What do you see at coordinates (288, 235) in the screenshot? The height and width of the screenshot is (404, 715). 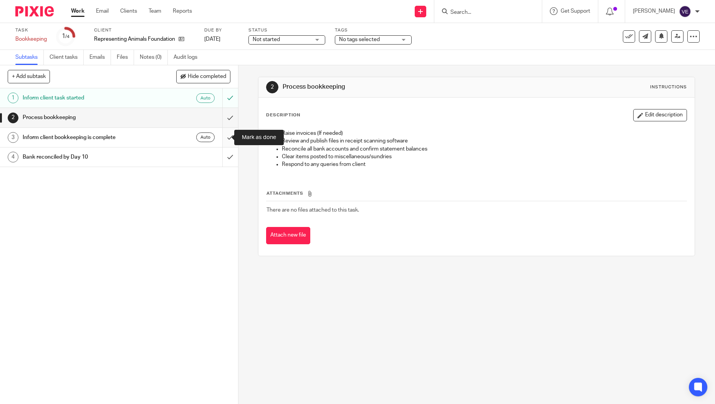 I see `button: Attach new file` at bounding box center [288, 235].